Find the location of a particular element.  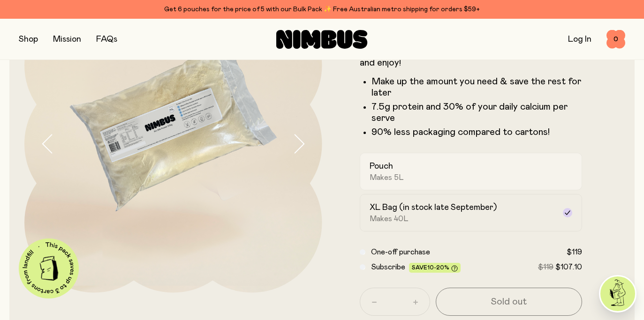

p: 90% less packaging compared to cartons! is located at coordinates (478, 132).